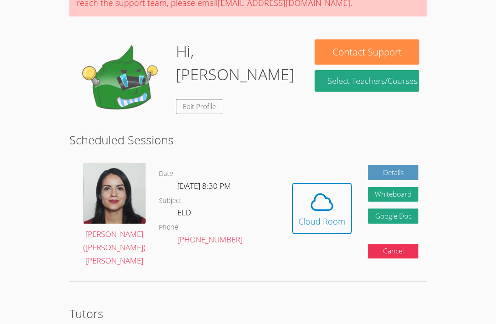  Describe the element at coordinates (248, 140) in the screenshot. I see `h2: Scheduled Sessions` at that location.